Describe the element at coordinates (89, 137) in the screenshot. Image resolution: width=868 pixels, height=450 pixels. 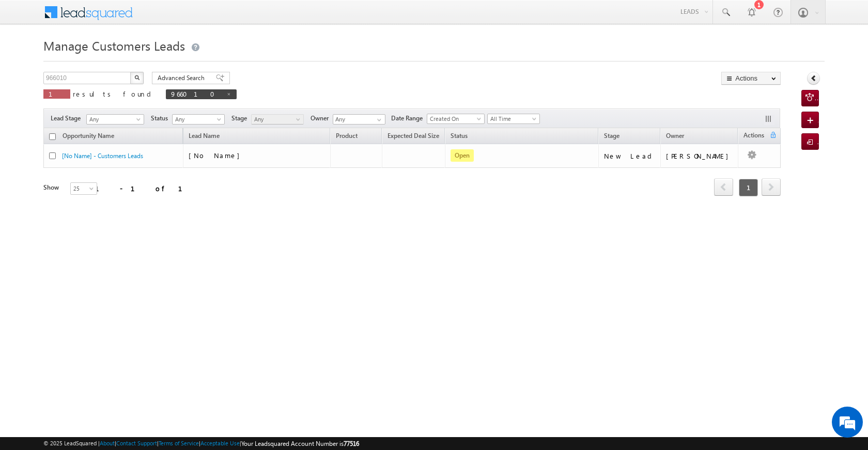
I see `a: Opportunity Name` at that location.